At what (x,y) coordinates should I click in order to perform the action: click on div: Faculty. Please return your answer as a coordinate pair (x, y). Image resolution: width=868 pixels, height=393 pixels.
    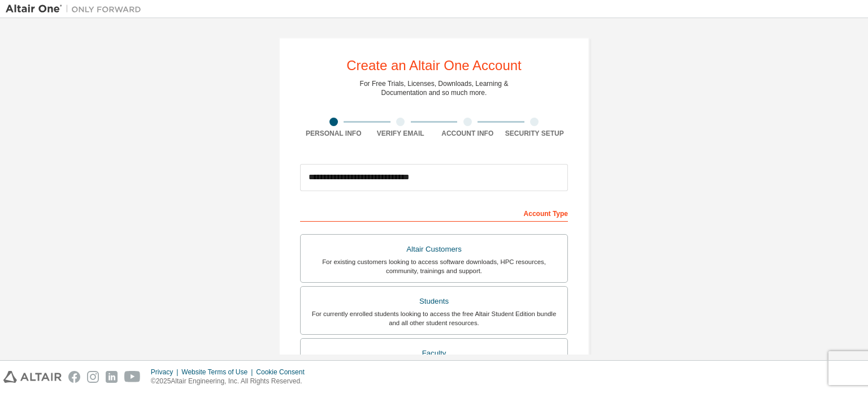
    Looking at the image, I should click on (434, 354).